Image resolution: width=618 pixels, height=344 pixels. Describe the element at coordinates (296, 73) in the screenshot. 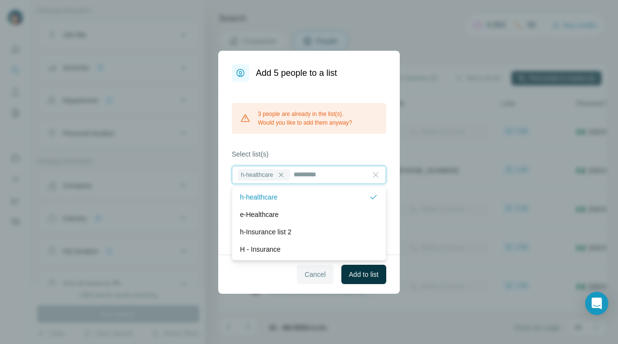

I see `h1: Add 5 people to a list` at that location.